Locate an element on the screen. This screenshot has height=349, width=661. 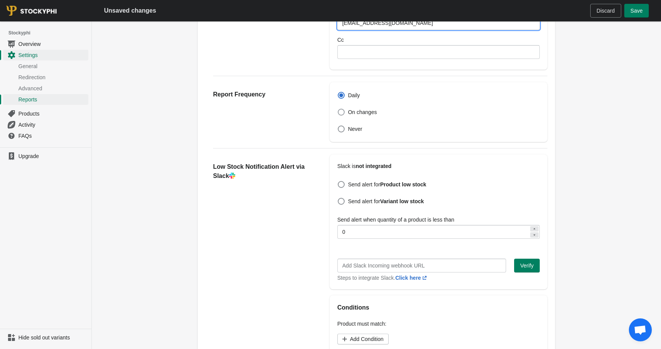
input: Add Slack Incoming webhook URL is located at coordinates (422, 266).